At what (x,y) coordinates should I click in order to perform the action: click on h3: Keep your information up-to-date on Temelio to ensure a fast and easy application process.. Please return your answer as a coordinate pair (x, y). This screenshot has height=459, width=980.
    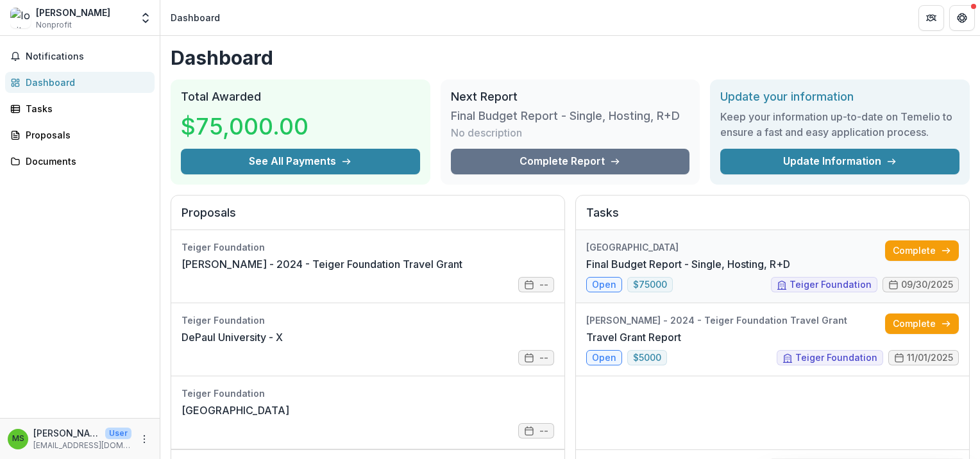
    Looking at the image, I should click on (839, 124).